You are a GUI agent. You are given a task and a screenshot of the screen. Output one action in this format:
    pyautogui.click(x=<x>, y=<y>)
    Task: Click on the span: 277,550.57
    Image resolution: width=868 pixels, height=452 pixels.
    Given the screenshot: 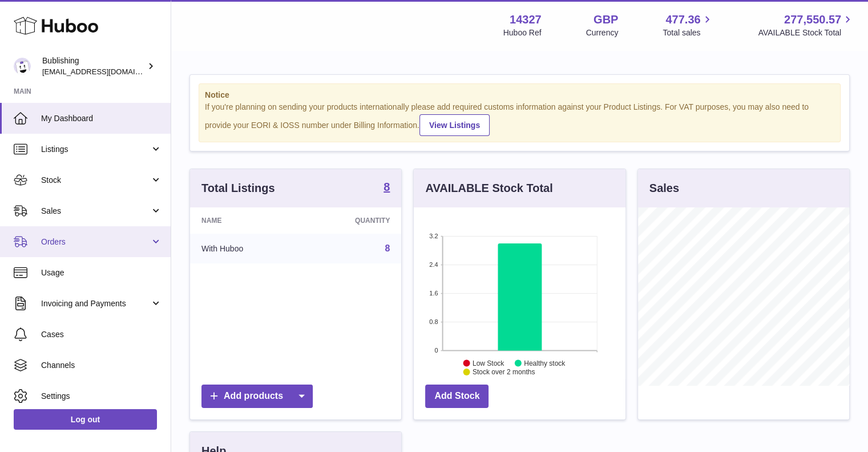 What is the action you would take?
    pyautogui.click(x=813, y=20)
    